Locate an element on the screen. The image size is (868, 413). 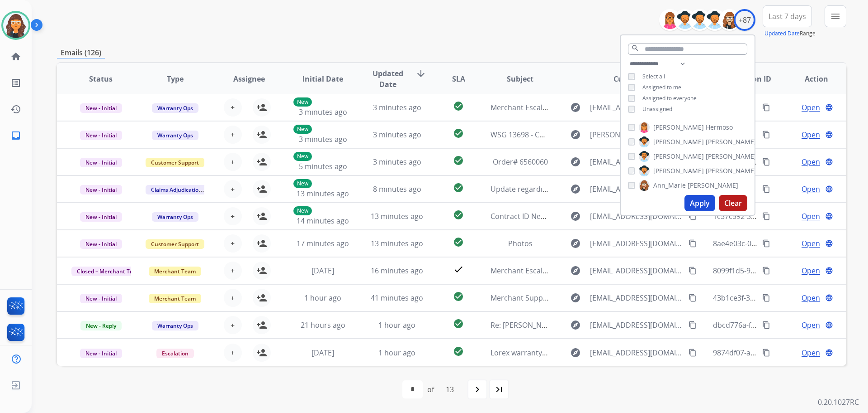
span: Assigned to me is located at coordinates (662, 87).